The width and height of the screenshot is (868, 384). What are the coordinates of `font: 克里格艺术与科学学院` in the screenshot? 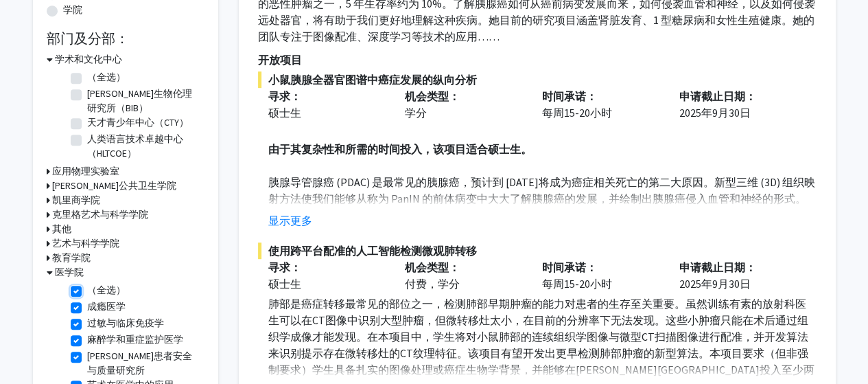 It's located at (100, 214).